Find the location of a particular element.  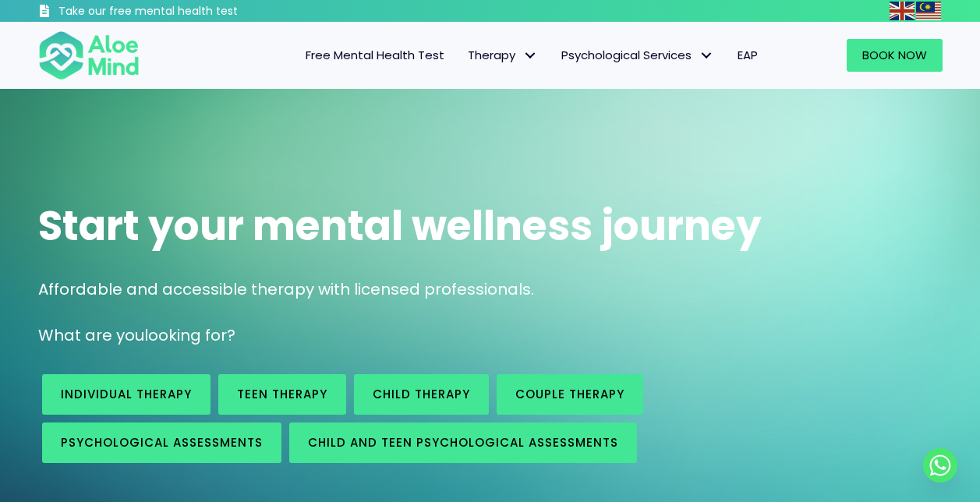

img: en is located at coordinates (902, 11).